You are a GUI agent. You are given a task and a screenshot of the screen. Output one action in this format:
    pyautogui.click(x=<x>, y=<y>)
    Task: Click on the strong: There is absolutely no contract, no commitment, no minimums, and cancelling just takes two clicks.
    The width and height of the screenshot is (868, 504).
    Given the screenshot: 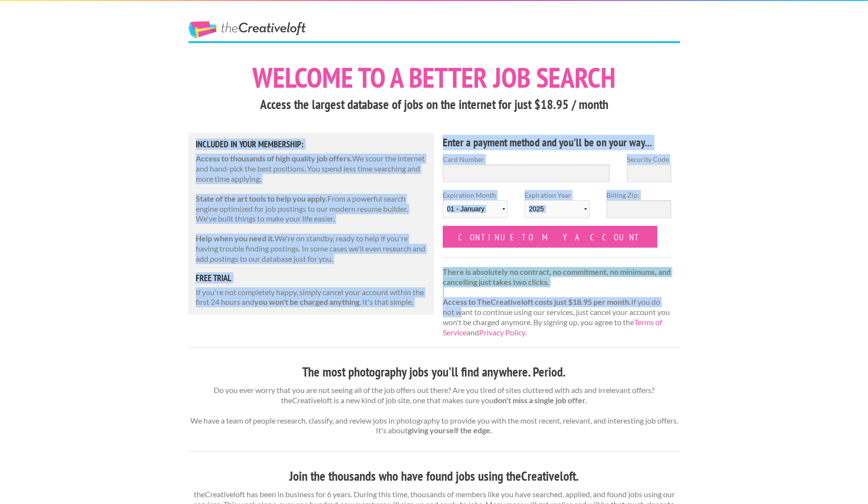 What is the action you would take?
    pyautogui.click(x=556, y=277)
    